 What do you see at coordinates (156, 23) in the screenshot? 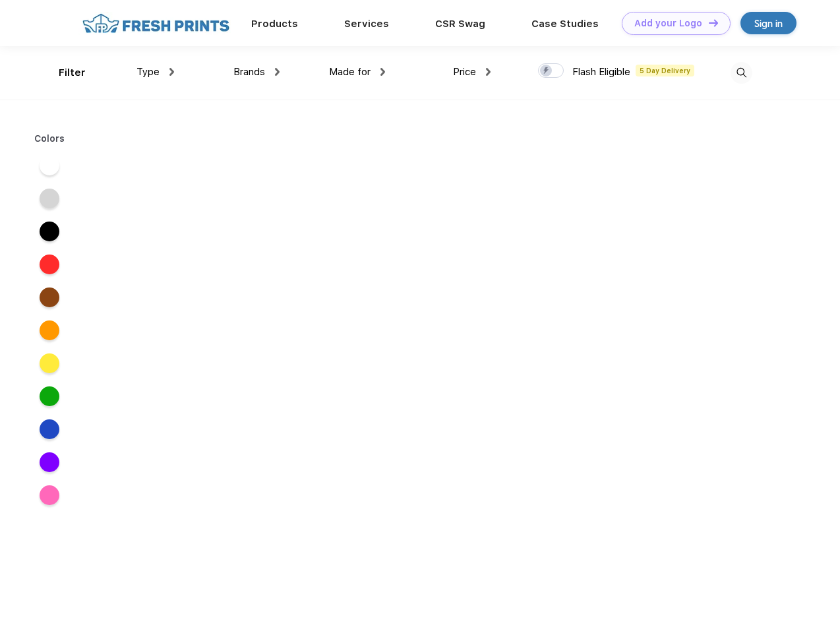
I see `img: fo%20logo%202.webp` at bounding box center [156, 23].